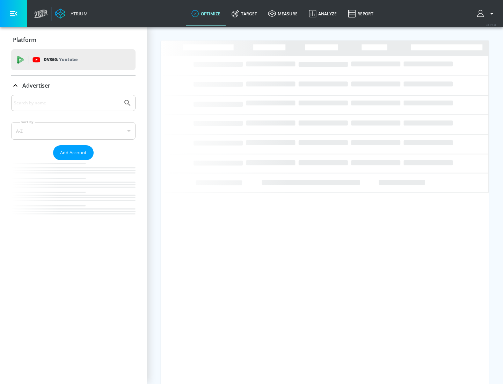 This screenshot has width=503, height=384. What do you see at coordinates (67, 103) in the screenshot?
I see `input: Search by name` at bounding box center [67, 103].